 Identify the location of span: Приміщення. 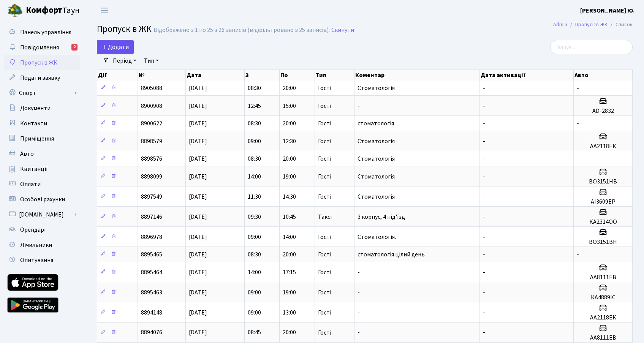
(37, 139).